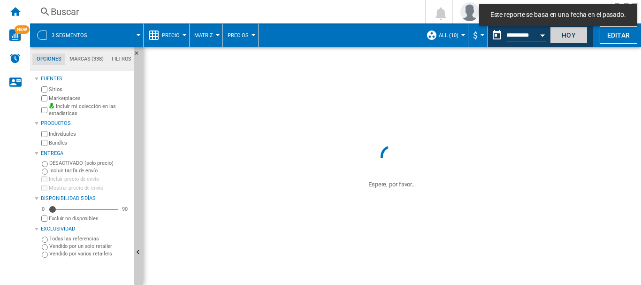  Describe the element at coordinates (44, 98) in the screenshot. I see `input: Marketplaces` at that location.